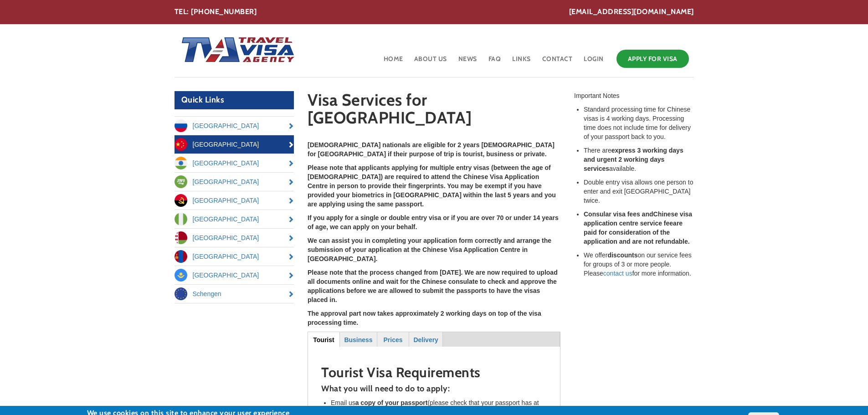 The width and height of the screenshot is (868, 415). Describe the element at coordinates (639, 159) in the screenshot. I see `li: There are available.` at that location.